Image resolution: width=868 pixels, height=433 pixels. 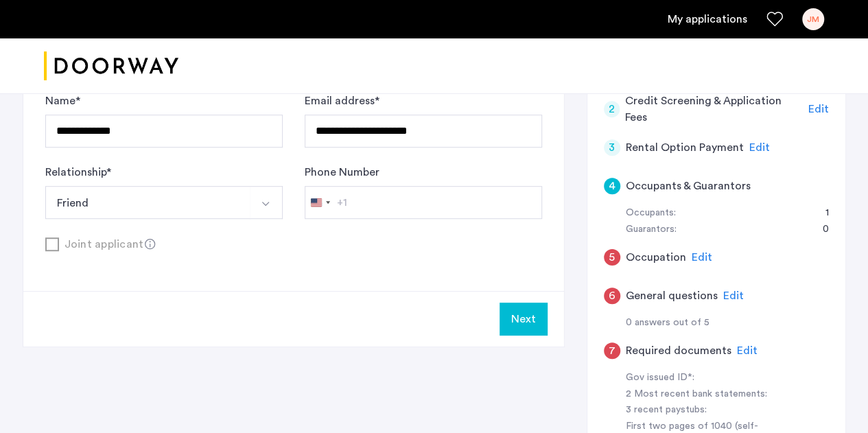 What do you see at coordinates (612, 351) in the screenshot?
I see `div: 7` at bounding box center [612, 351].